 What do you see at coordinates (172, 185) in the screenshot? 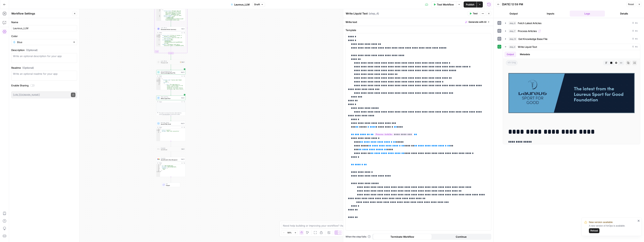
I see `span: Output` at bounding box center [172, 185].